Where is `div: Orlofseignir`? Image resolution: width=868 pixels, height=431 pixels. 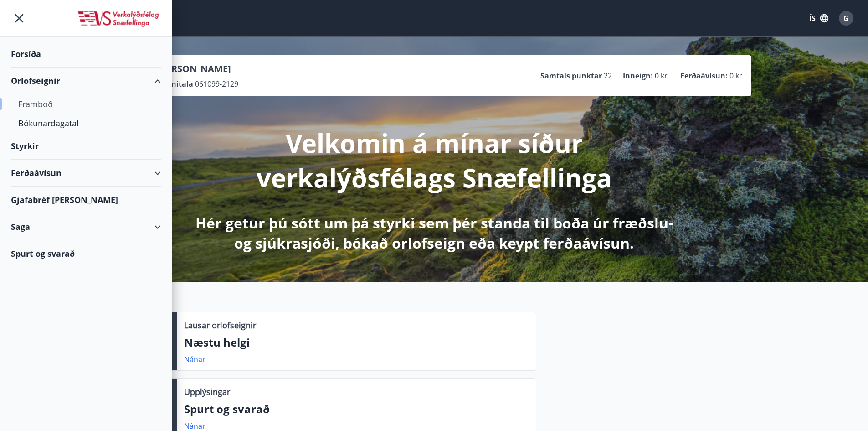
div: Orlofseignir is located at coordinates (86, 81).